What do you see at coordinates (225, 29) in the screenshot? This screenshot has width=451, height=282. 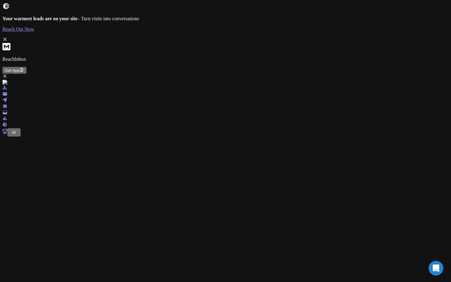 I see `p: Reach Out Now` at bounding box center [225, 29].